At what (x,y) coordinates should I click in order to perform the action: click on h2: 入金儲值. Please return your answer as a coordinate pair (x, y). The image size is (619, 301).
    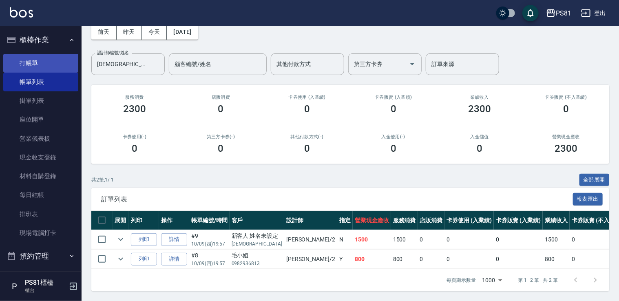
    Looking at the image, I should click on (480, 137).